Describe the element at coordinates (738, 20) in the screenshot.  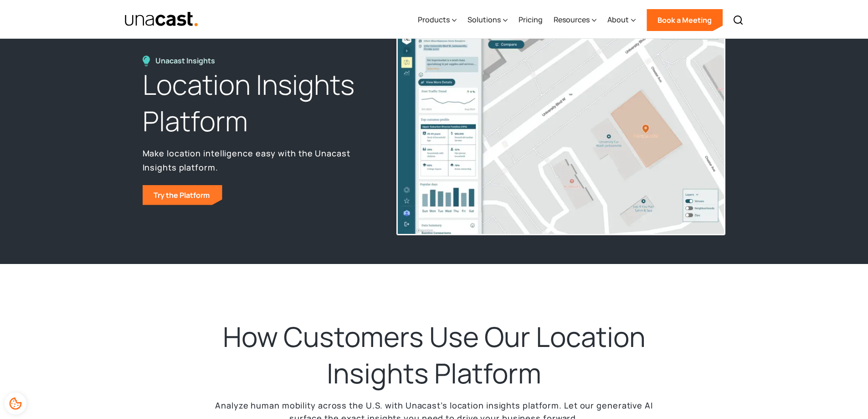
I see `img: Search icon` at that location.